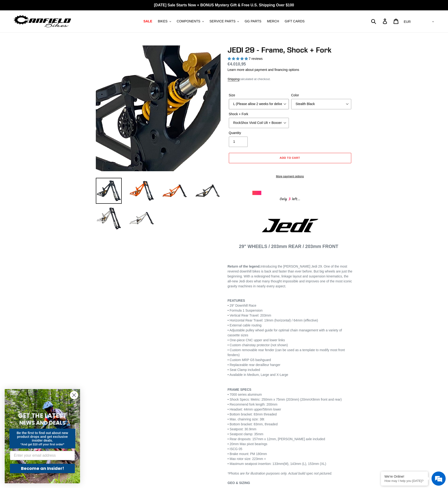  What do you see at coordinates (245, 434) in the screenshot?
I see `span: • Seatpost clamp: 35mm` at bounding box center [245, 434].